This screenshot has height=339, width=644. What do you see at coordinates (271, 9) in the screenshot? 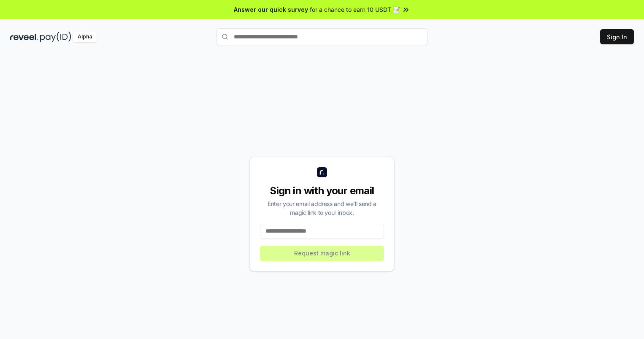
I see `span: Answer our quick survey` at bounding box center [271, 9].